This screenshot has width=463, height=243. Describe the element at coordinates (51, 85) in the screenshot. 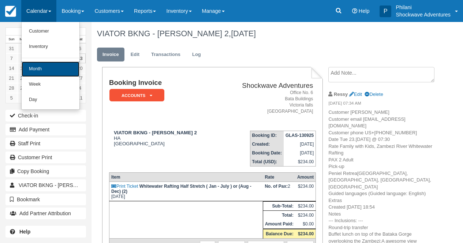

I see `a: Week` at that location.